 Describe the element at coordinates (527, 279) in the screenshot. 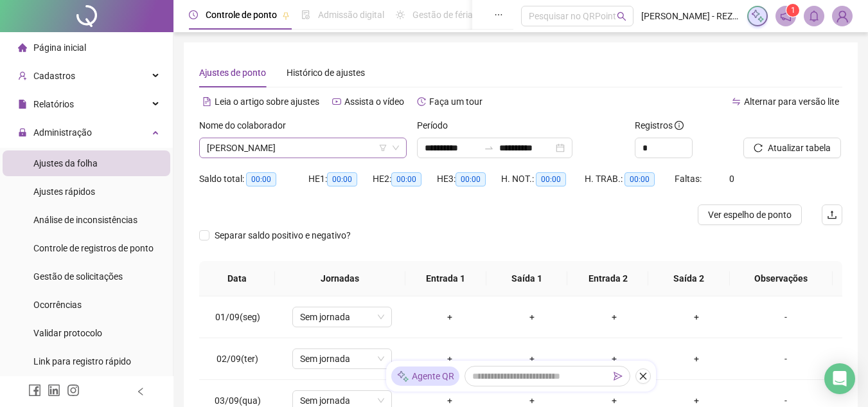

I see `th: Saída 1` at that location.